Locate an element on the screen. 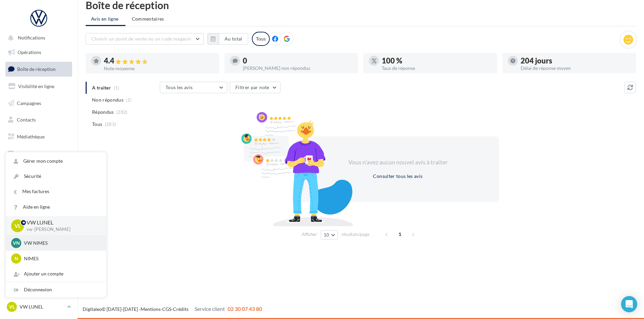 The width and height of the screenshot is (644, 319). a: Mes factures is located at coordinates (56, 192).